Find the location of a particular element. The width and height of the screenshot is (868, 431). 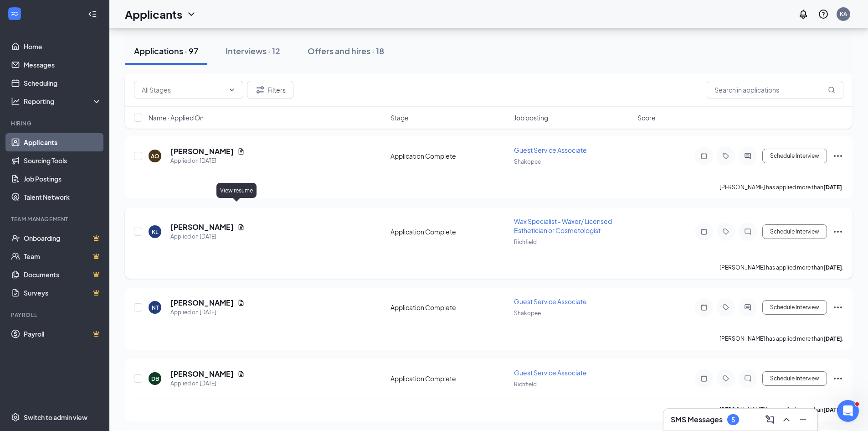

div: Team Management is located at coordinates (55, 219).